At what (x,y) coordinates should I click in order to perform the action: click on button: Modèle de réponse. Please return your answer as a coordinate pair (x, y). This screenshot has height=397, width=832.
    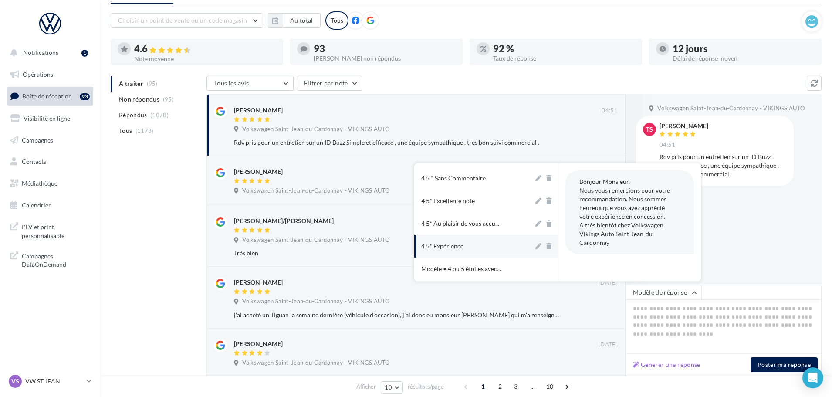
    Looking at the image, I should click on (663, 292).